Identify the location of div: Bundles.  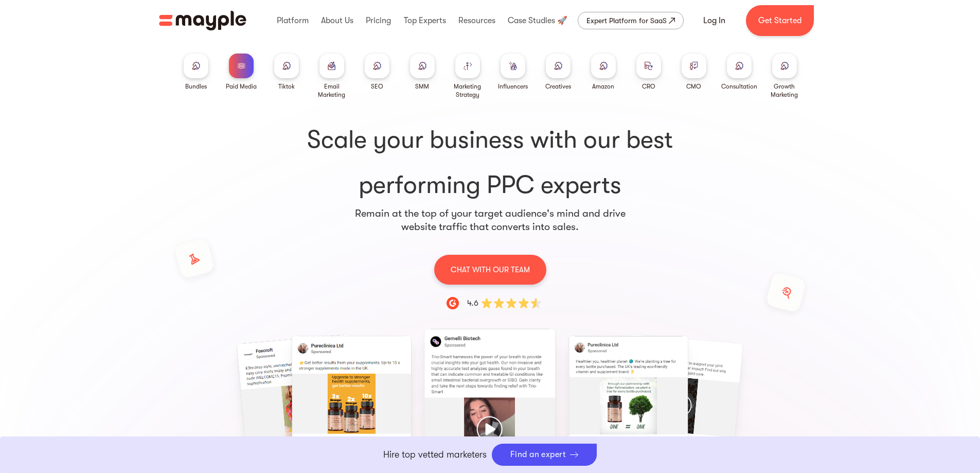
(196, 87).